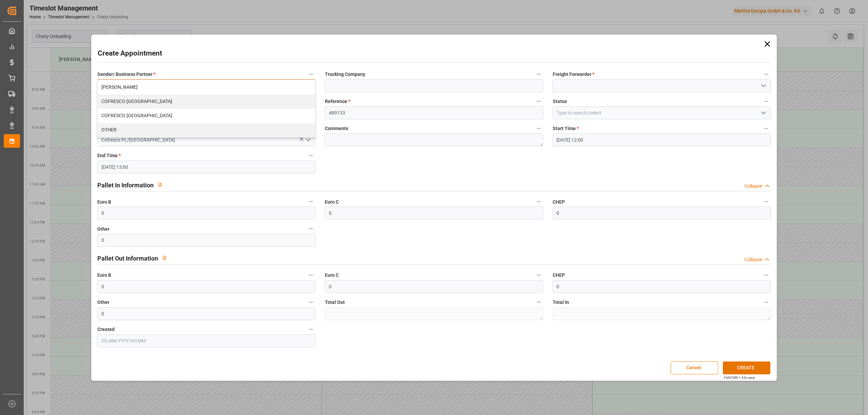 The height and width of the screenshot is (415, 868). I want to click on button: Cancel, so click(694, 368).